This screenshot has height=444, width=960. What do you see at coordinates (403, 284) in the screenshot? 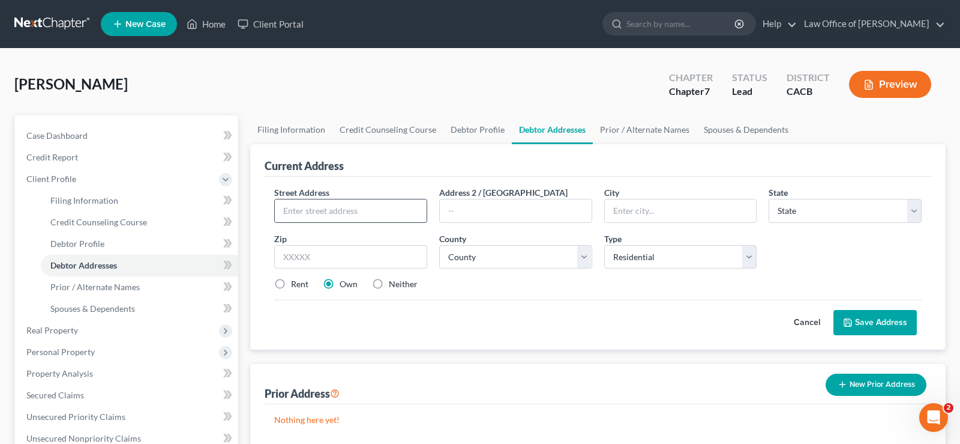
I see `label: Neither` at bounding box center [403, 284].